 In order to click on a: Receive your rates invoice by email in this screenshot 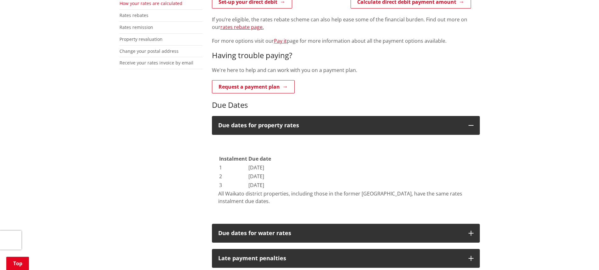, I will do `click(156, 63)`.